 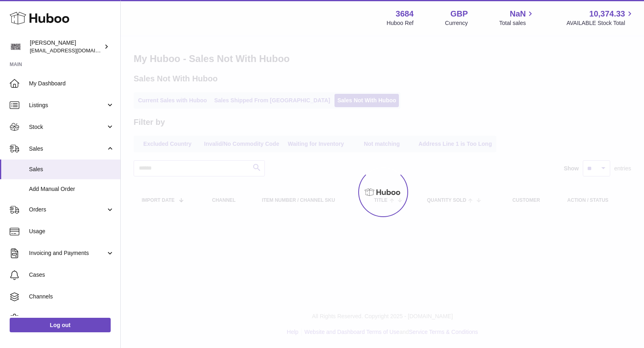 What do you see at coordinates (516, 18) in the screenshot?
I see `a: NaN Total sales` at bounding box center [516, 18].